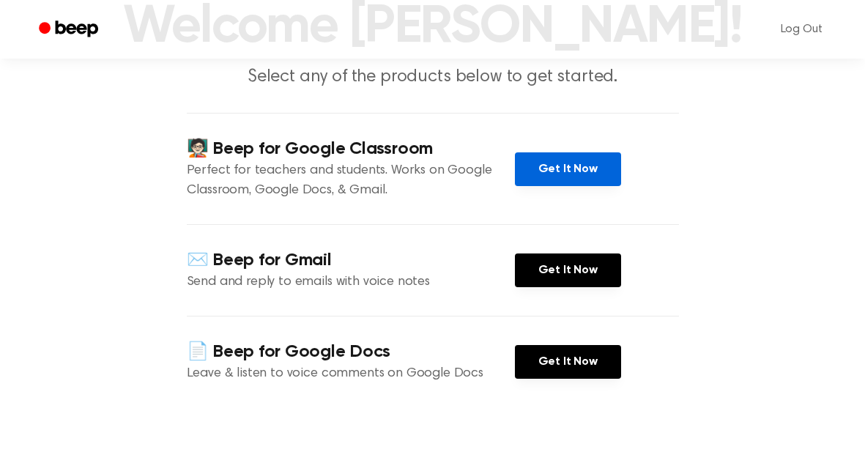 This screenshot has width=865, height=452. What do you see at coordinates (351, 149) in the screenshot?
I see `h4: 🧑🏻‍🏫 Beep for Google Classroom` at bounding box center [351, 149].